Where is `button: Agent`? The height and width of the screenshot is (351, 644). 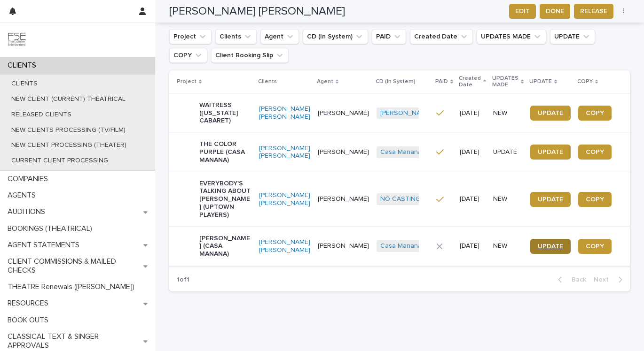
button: Agent is located at coordinates (280, 36).